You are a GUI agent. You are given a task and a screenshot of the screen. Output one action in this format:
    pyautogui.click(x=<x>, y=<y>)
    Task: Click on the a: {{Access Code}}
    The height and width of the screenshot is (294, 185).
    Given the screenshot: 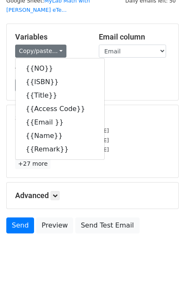 What is the action you would take?
    pyautogui.click(x=60, y=109)
    